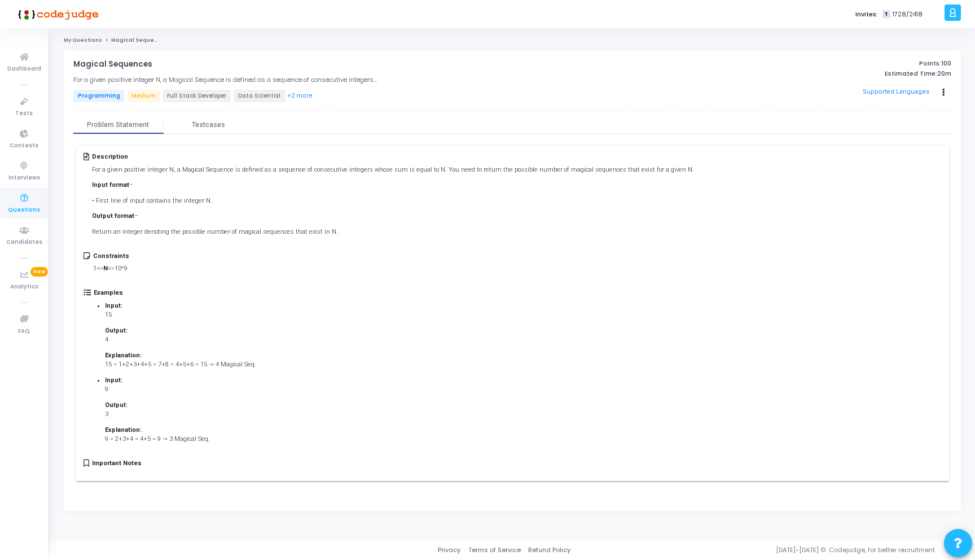 This screenshot has height=560, width=975. What do you see at coordinates (181, 389) in the screenshot?
I see `p: 9` at bounding box center [181, 389].